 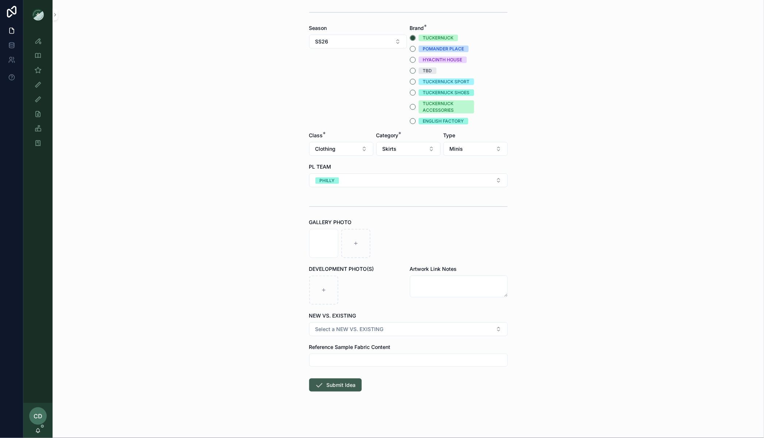 What do you see at coordinates (318, 28) in the screenshot?
I see `span: Season` at bounding box center [318, 28].